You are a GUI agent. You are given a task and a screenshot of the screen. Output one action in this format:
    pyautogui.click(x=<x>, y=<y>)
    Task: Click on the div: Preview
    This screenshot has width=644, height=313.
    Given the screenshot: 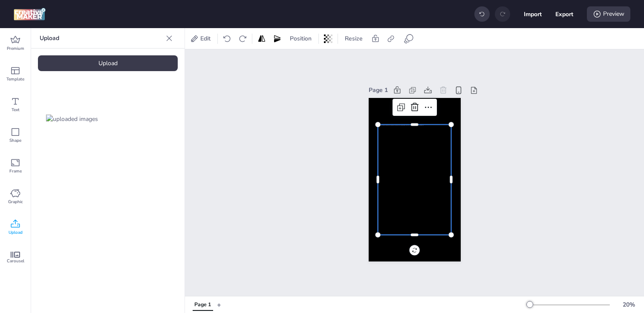 What is the action you would take?
    pyautogui.click(x=609, y=14)
    